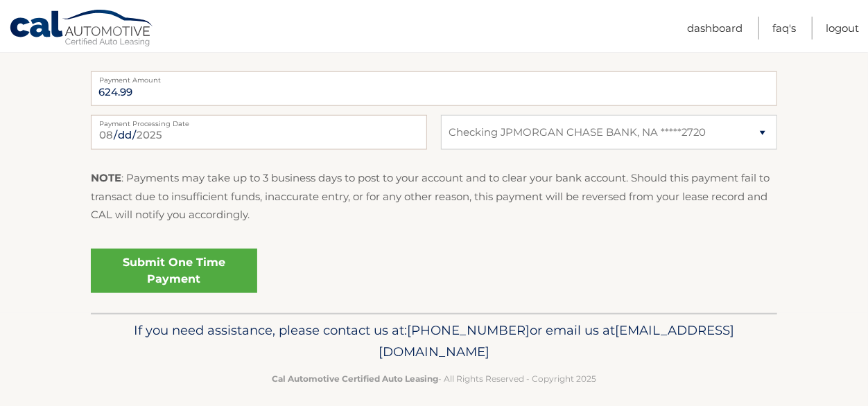 Image resolution: width=868 pixels, height=406 pixels. What do you see at coordinates (81, 29) in the screenshot?
I see `a: Cal Automotive` at bounding box center [81, 29].